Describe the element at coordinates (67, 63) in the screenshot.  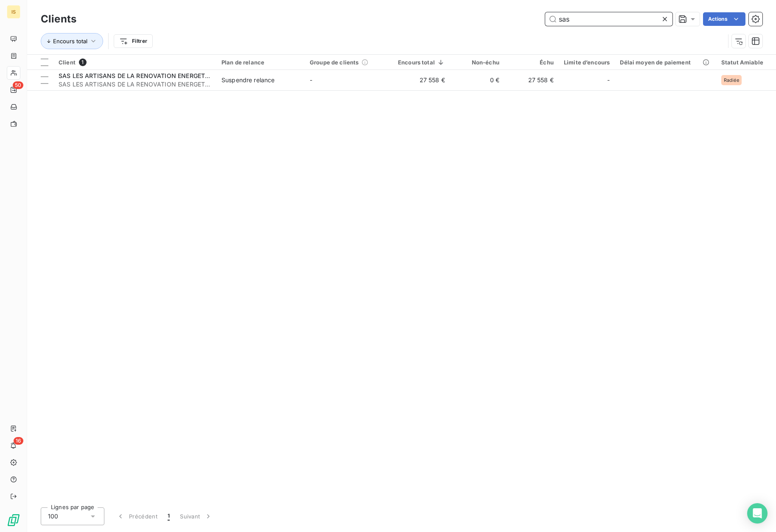
I see `span: Client` at that location.